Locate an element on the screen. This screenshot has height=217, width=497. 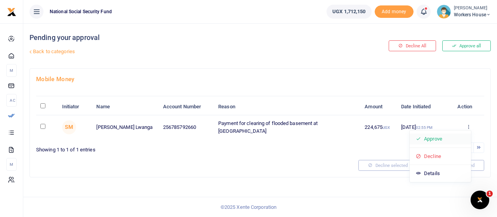
a: Approve is located at coordinates (441, 139).